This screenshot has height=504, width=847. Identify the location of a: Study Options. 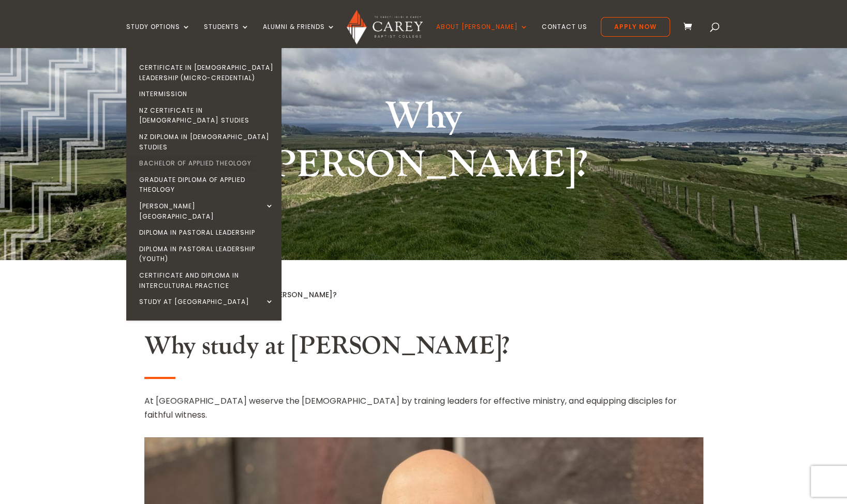
(158, 35).